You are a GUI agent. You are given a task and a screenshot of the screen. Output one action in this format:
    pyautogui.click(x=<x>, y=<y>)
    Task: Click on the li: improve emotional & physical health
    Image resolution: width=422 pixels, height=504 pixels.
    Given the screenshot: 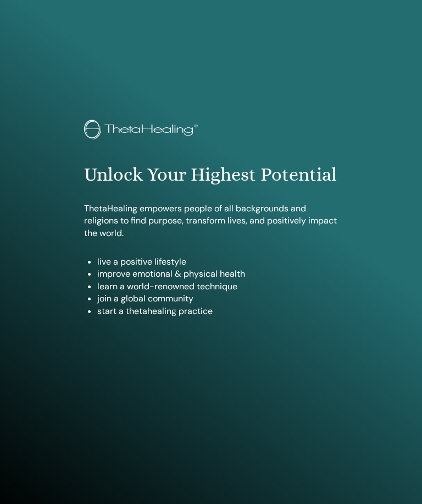 What is the action you would take?
    pyautogui.click(x=218, y=274)
    